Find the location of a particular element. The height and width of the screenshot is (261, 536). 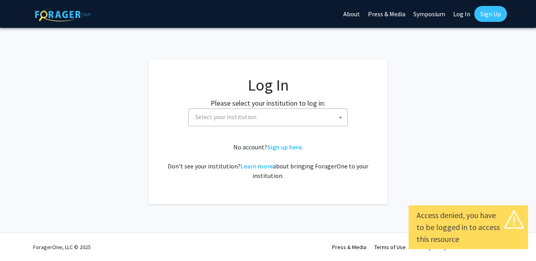

img: ForagerOne Logo is located at coordinates (63, 14).